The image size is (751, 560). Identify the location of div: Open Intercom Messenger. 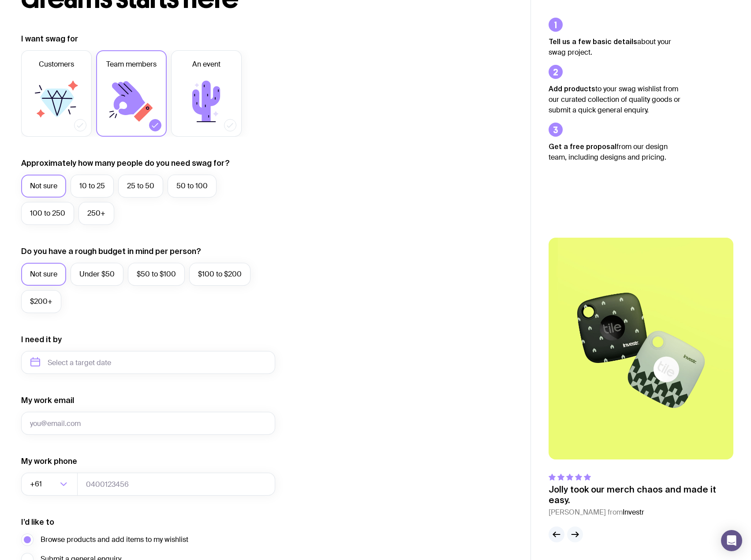
(731, 540).